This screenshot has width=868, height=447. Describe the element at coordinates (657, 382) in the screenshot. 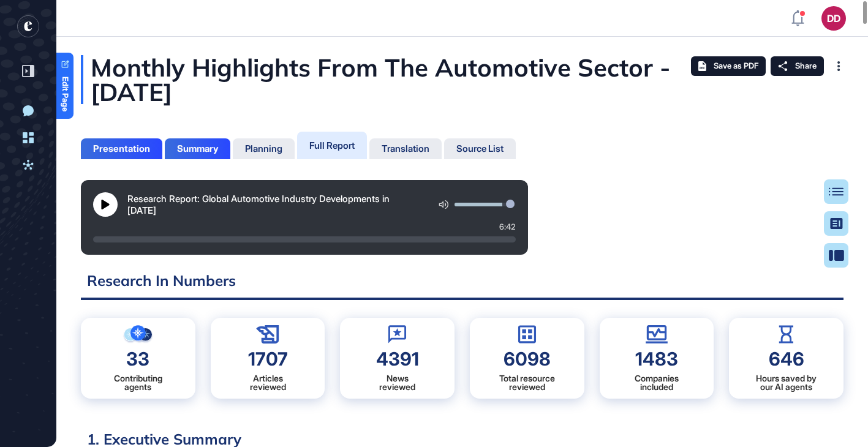

I see `div: Companies included` at that location.